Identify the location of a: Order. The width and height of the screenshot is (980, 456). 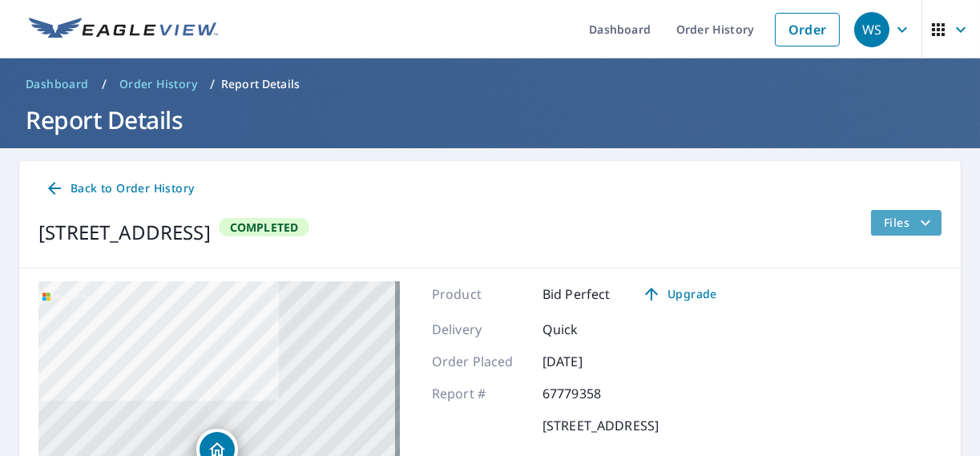
(807, 30).